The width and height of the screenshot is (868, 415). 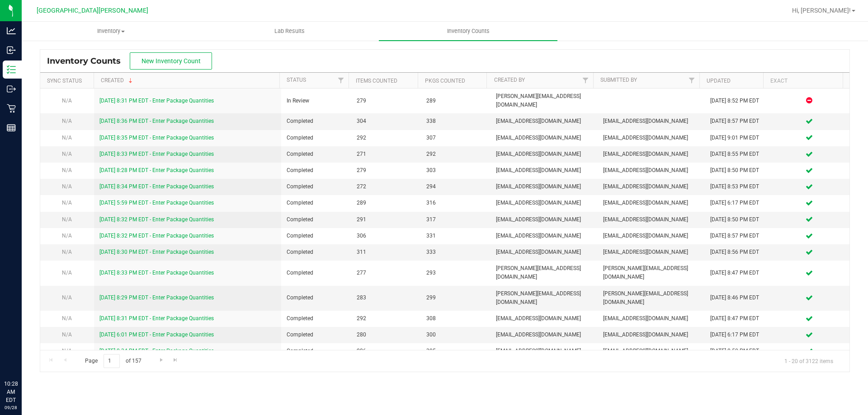 What do you see at coordinates (171, 61) in the screenshot?
I see `span: New Inventory Count` at bounding box center [171, 61].